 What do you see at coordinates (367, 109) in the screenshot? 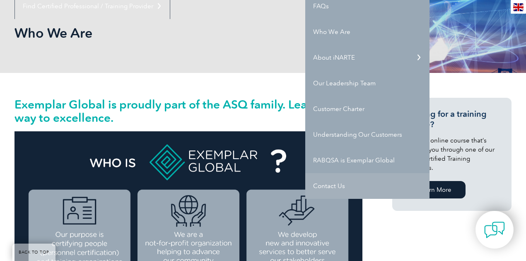
I see `a: Customer Charter` at bounding box center [367, 109].